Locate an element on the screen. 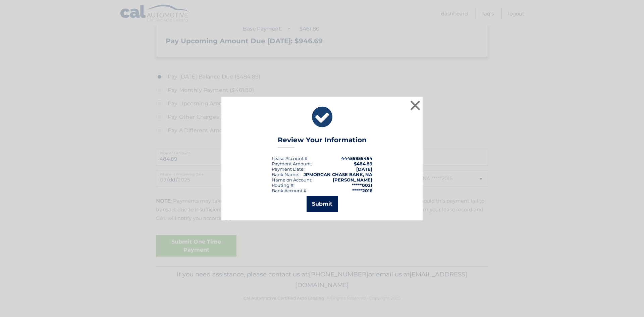 Image resolution: width=644 pixels, height=317 pixels. div: Bank Account #: is located at coordinates (289, 191).